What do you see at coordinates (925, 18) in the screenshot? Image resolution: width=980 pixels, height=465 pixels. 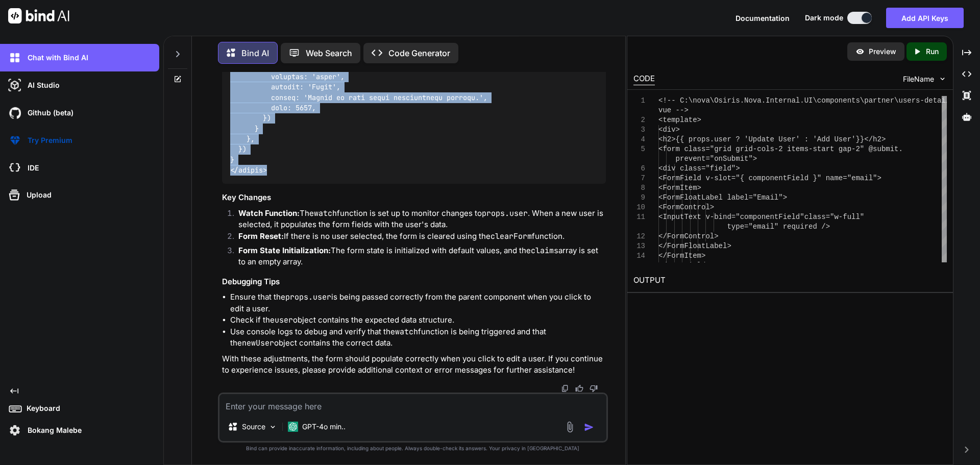 I see `button: Add API Keys` at bounding box center [925, 18].